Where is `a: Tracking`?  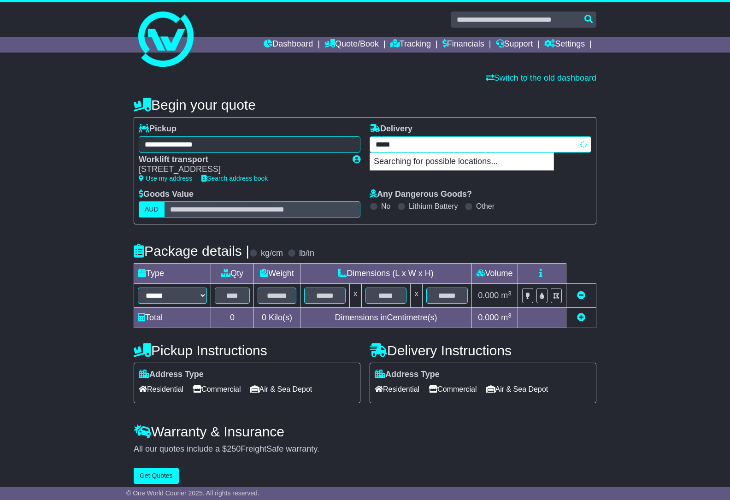
a: Tracking is located at coordinates (410, 45).